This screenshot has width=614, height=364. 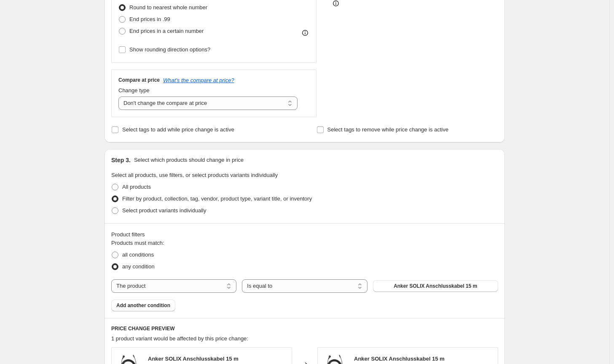 What do you see at coordinates (166, 31) in the screenshot?
I see `span: End prices in a certain number` at bounding box center [166, 31].